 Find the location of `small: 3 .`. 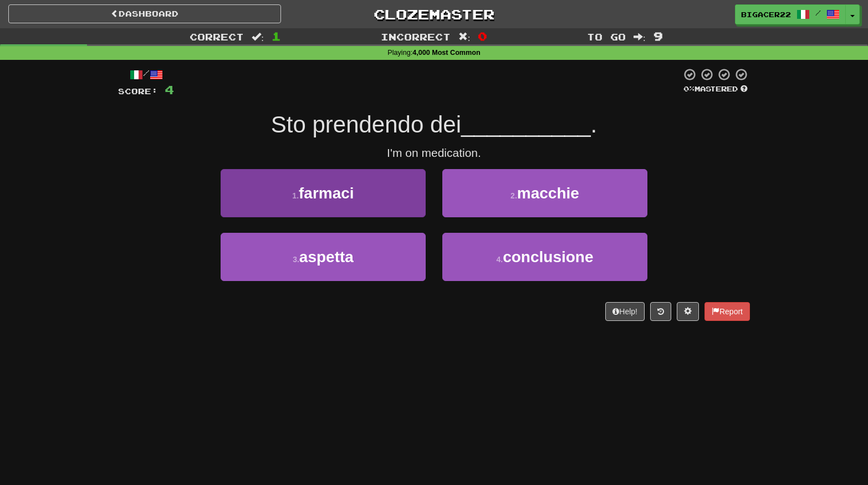

small: 3 . is located at coordinates (296, 260).